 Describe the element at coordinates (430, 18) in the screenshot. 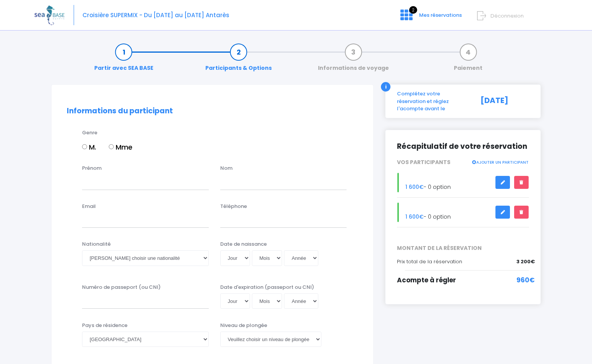

I see `a: 2 Mes réservations` at that location.